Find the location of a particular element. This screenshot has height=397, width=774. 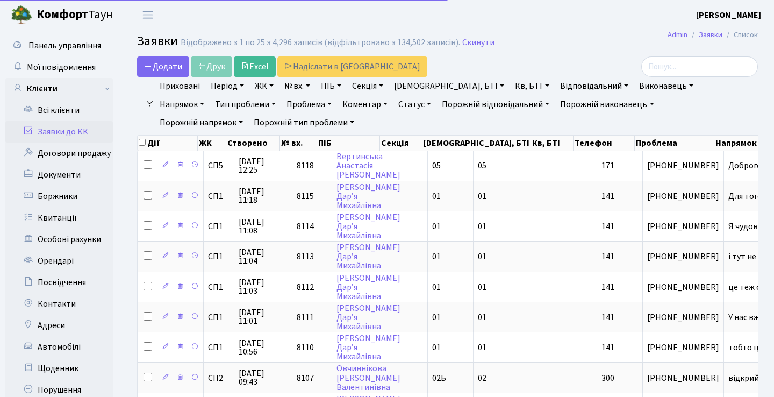

th: ЖК is located at coordinates (212, 143).